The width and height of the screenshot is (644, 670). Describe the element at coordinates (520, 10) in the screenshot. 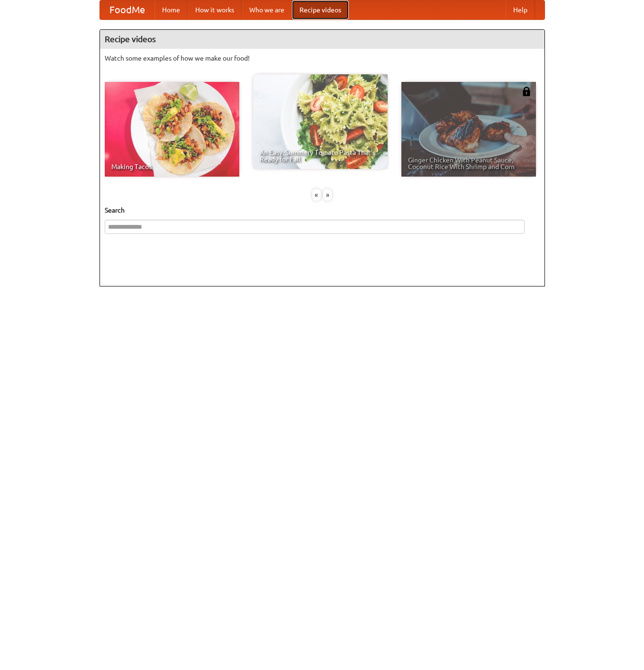

I see `a: Help` at that location.